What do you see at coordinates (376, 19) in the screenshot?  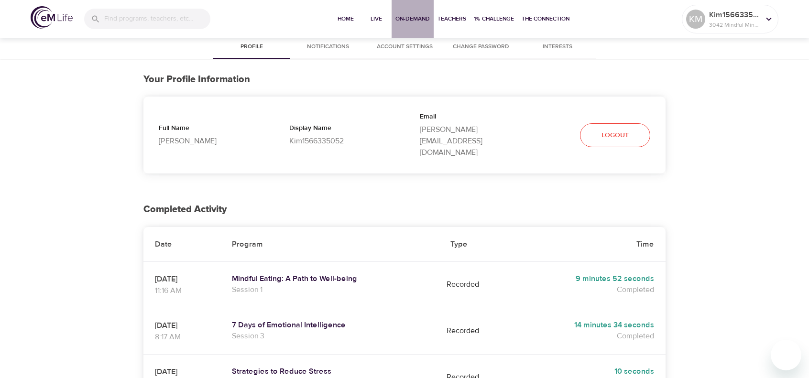 I see `span: Live` at bounding box center [376, 19].